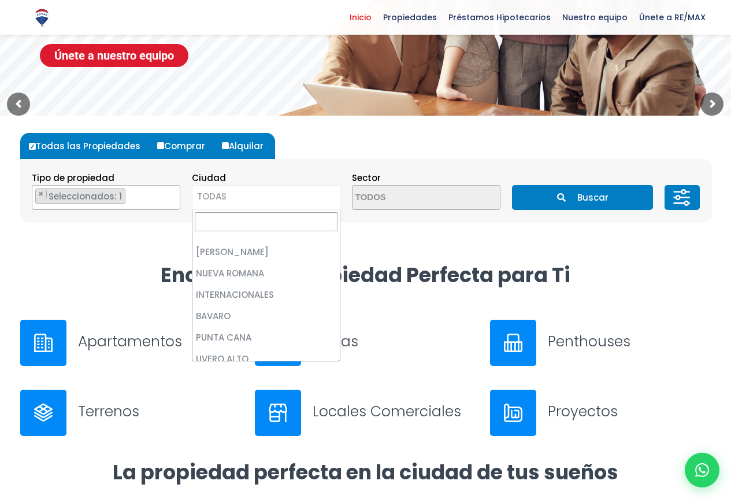 The image size is (731, 499). I want to click on a: Únete a nuestro equipo, so click(114, 55).